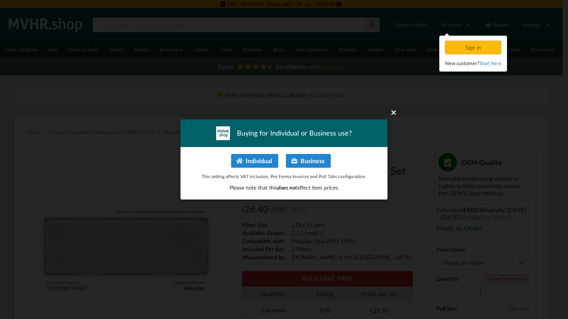 This screenshot has width=568, height=319. I want to click on span: Buying for Individual or Business use?, so click(294, 133).